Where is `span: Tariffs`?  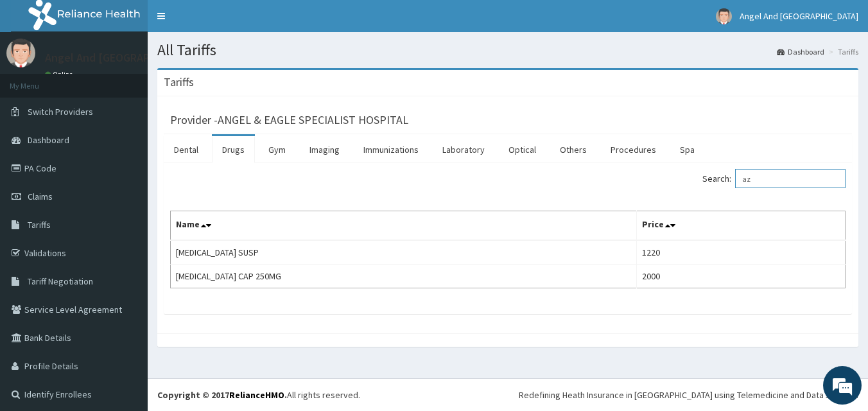 span: Tariffs is located at coordinates (40, 225).